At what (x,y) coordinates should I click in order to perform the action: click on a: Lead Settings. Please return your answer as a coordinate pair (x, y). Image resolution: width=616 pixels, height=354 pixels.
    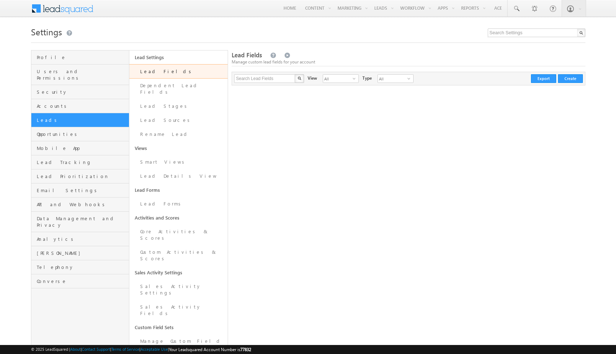
    Looking at the image, I should click on (178, 57).